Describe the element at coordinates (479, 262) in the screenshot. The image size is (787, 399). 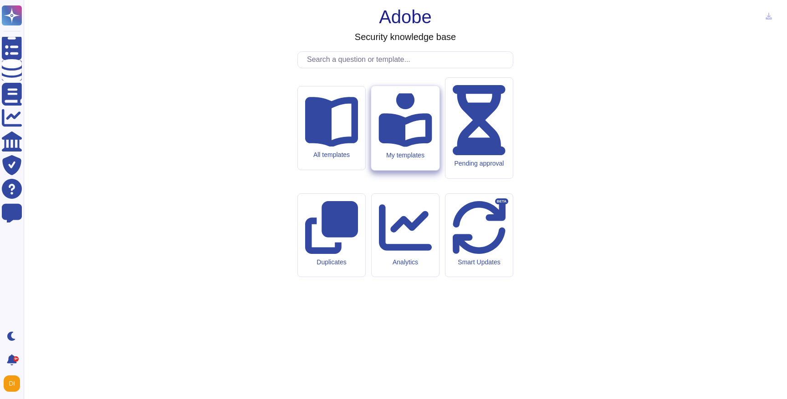
I see `div: Smart Updates` at that location.